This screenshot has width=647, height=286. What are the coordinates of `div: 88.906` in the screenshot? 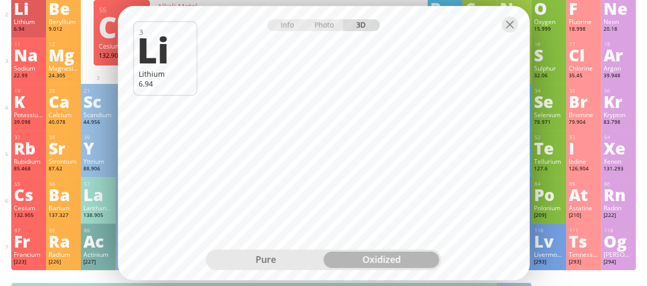 It's located at (98, 169).